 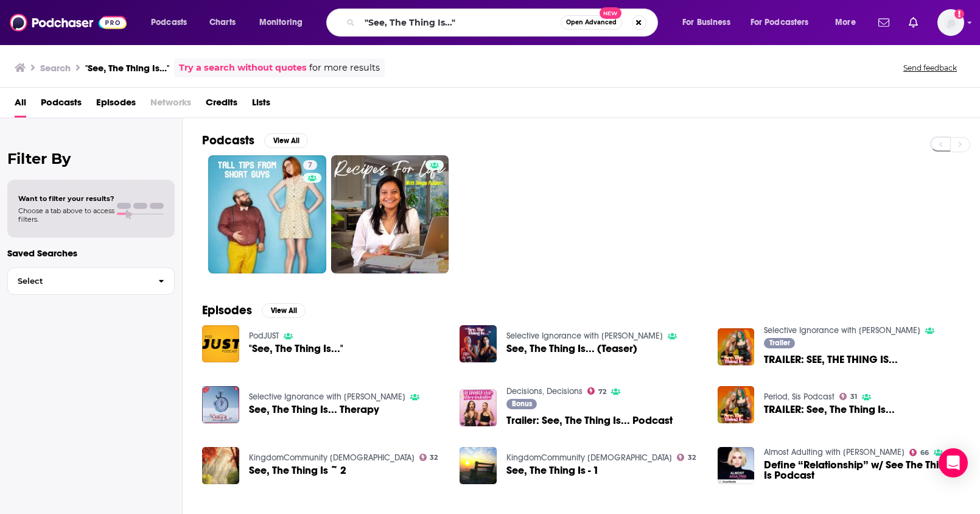 I want to click on h2: Podcasts, so click(x=229, y=140).